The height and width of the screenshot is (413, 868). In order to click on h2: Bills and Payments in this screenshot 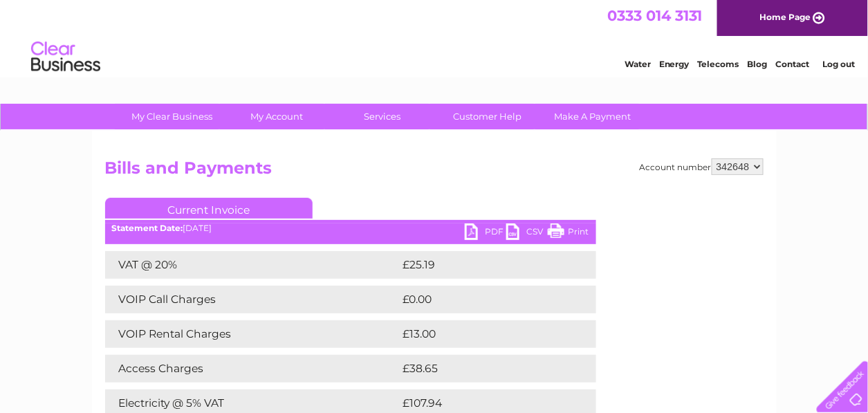, I will do `click(434, 172)`.